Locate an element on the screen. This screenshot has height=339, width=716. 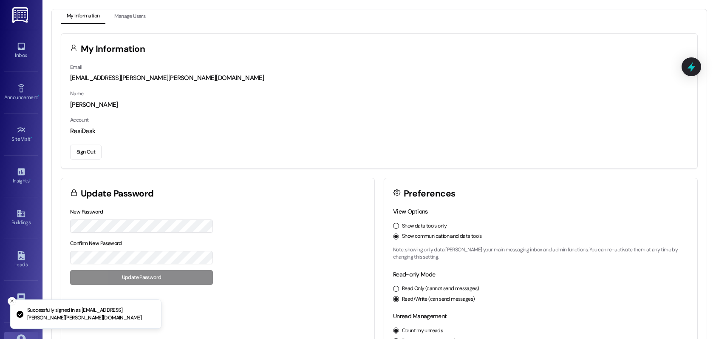
a: Templates • is located at coordinates (21, 301).